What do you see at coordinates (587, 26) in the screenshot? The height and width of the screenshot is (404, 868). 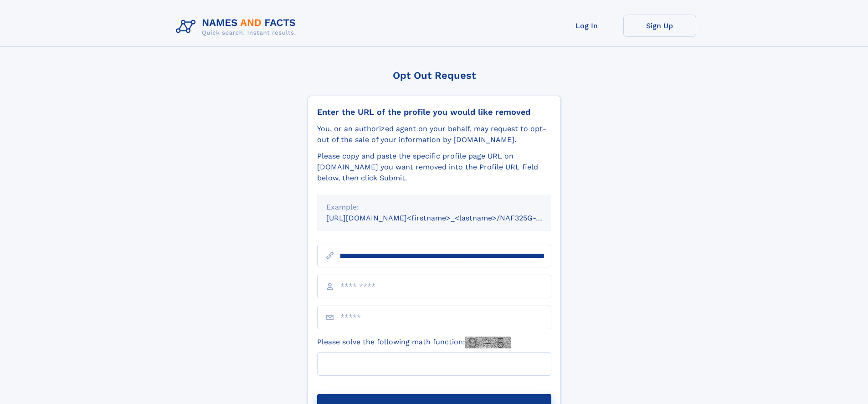 I see `a: Log In` at bounding box center [587, 26].